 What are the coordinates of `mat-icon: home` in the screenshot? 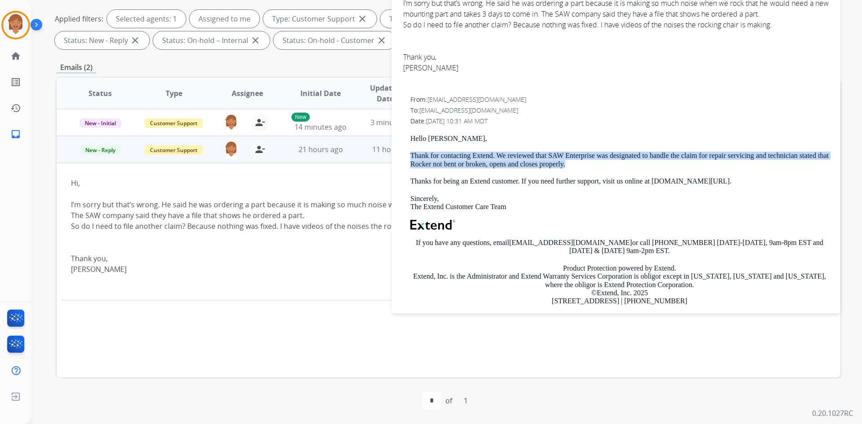 It's located at (16, 56).